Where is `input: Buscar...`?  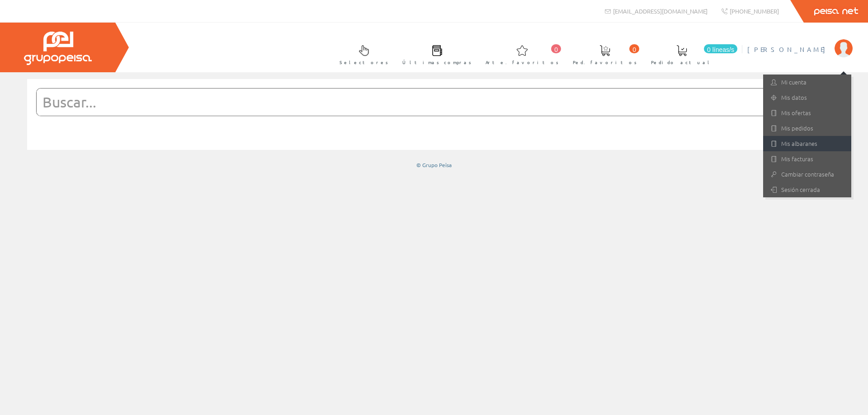
input: Buscar... is located at coordinates (423, 103).